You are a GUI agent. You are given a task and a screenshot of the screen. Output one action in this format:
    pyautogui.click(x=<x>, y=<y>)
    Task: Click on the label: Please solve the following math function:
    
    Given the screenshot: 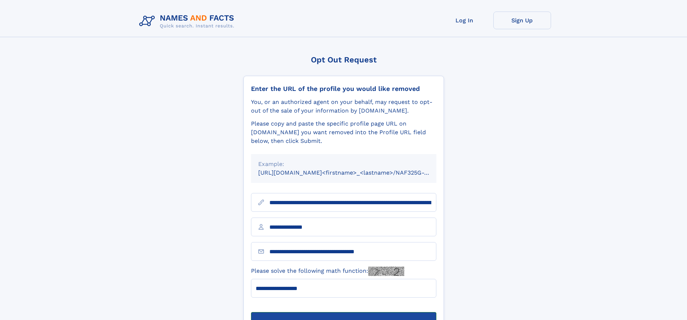 What is the action you would take?
    pyautogui.click(x=328, y=271)
    